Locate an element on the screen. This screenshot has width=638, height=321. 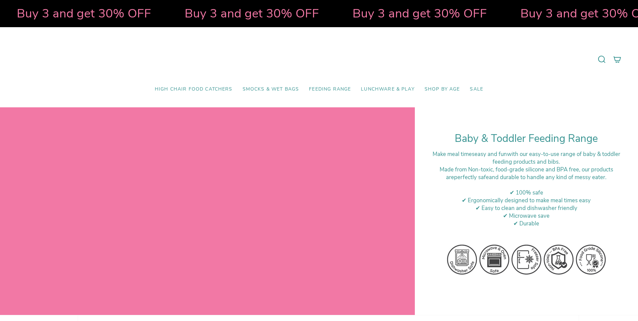
span: SALE is located at coordinates (477, 89).